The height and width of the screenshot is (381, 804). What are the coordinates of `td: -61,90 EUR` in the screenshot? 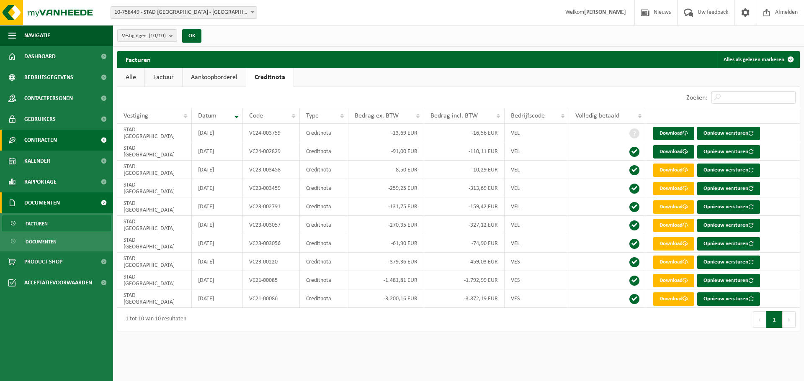 It's located at (386, 244).